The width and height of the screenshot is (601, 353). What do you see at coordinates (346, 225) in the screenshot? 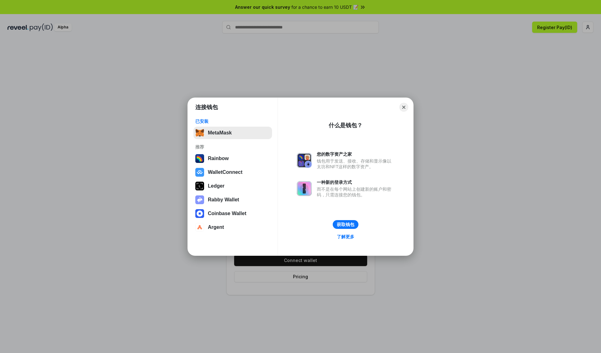
I see `div: 获取钱包` at bounding box center [346, 225].